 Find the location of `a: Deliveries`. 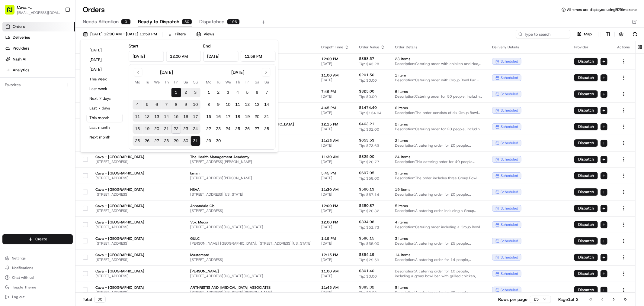

a: Deliveries is located at coordinates (38, 38).